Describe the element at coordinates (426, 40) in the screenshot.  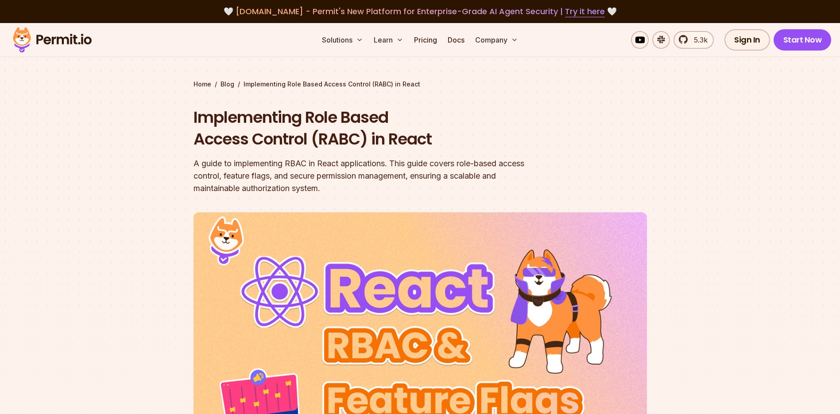
I see `a: Pricing` at that location.